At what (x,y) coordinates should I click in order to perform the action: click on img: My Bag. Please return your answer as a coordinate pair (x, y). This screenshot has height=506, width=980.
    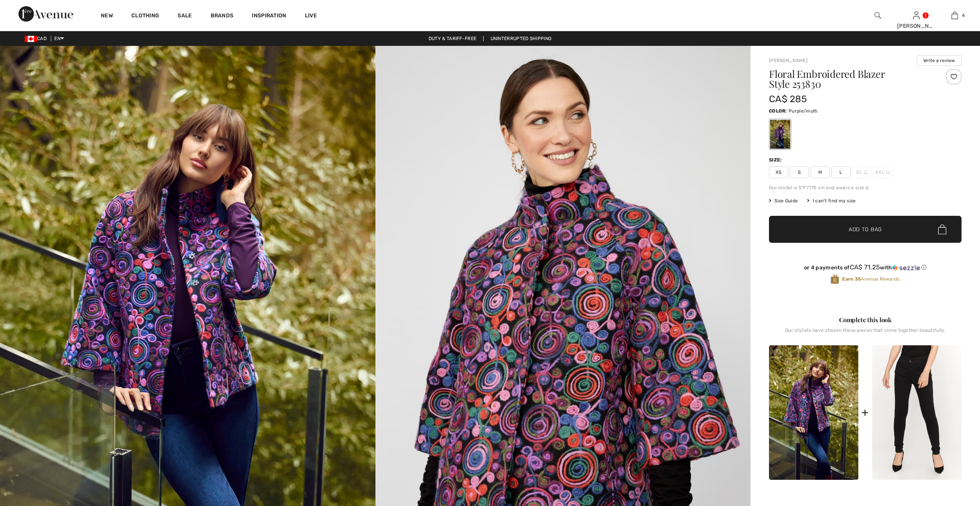
    Looking at the image, I should click on (955, 15).